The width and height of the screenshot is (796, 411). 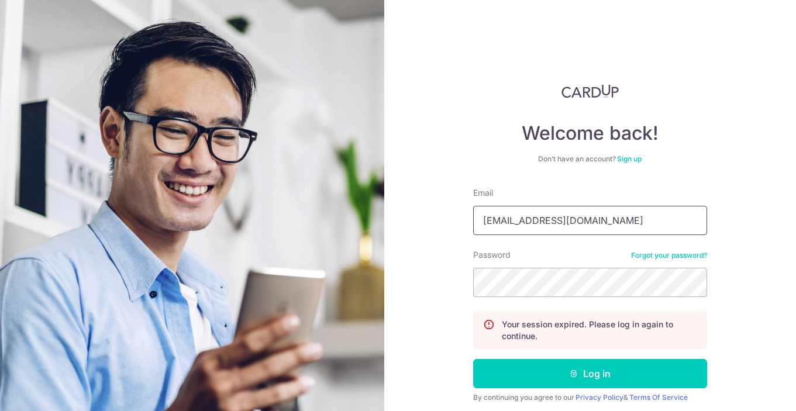 What do you see at coordinates (590, 398) in the screenshot?
I see `div: By continuing you agree to our &` at bounding box center [590, 398].